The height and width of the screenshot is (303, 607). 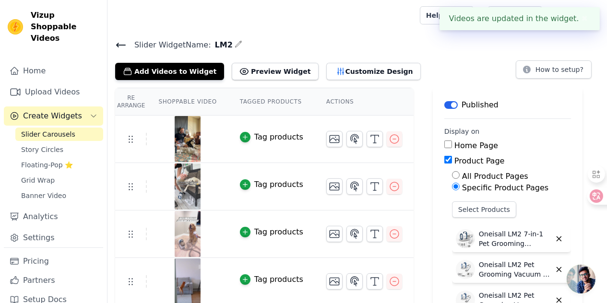 What do you see at coordinates (61, 60) in the screenshot?
I see `div: 域名概述` at bounding box center [61, 60].